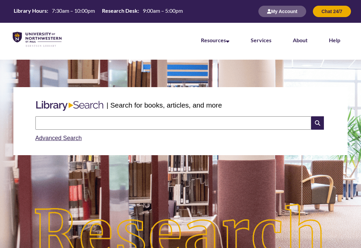  I want to click on button: My Account, so click(283, 11).